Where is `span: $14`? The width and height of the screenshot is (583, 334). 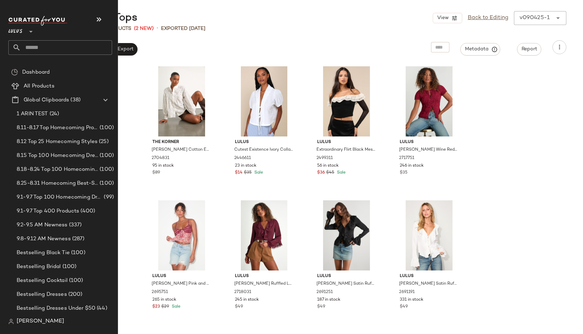
span: $14 is located at coordinates (239, 173).